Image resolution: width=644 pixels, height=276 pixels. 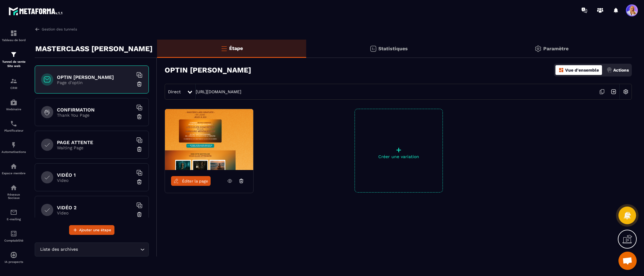 What do you see at coordinates (610, 70) in the screenshot?
I see `img: actions.d6e523a2.png` at bounding box center [610, 70].